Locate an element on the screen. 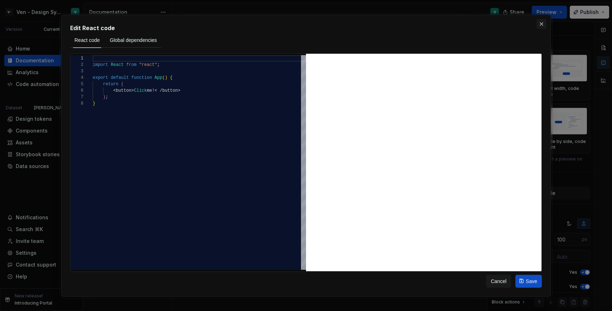 The image size is (612, 311). span: App is located at coordinates (159, 78).